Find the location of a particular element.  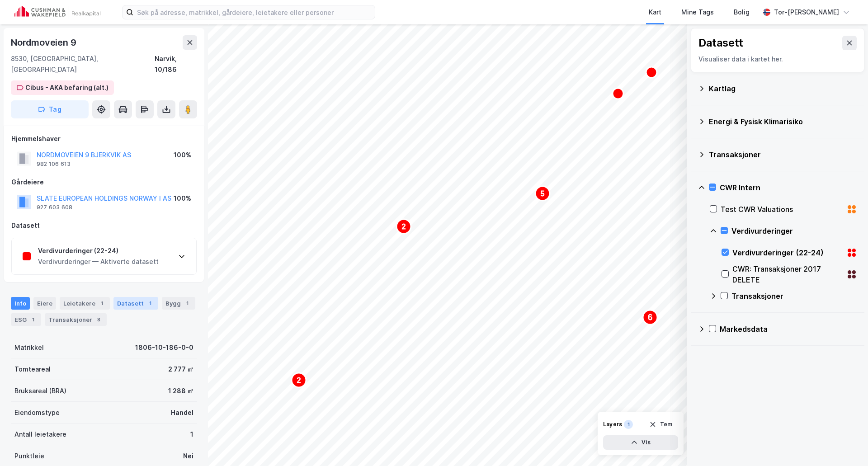

div: Info is located at coordinates (20, 303).